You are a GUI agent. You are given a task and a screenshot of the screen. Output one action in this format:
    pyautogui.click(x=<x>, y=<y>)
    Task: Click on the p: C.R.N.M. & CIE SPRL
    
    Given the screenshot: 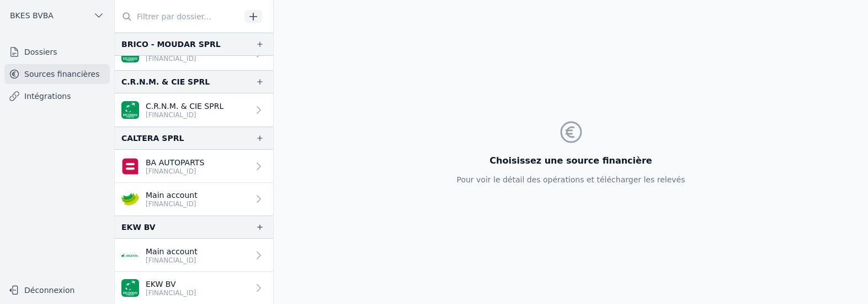 What is the action you would take?
    pyautogui.click(x=184, y=106)
    